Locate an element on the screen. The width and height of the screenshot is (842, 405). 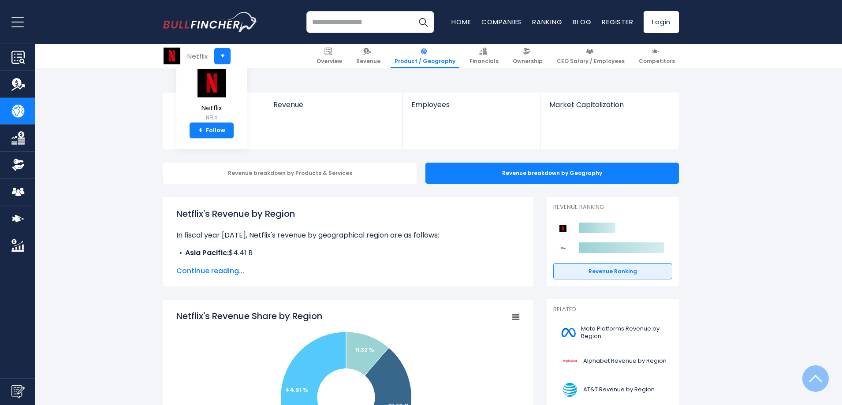
img: bullfincher logo is located at coordinates (210, 22).